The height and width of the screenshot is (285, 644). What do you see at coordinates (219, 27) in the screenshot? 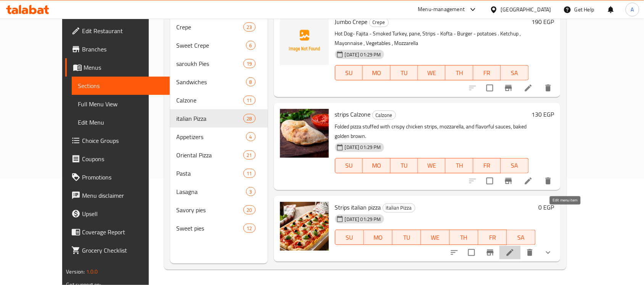
I see `div: Crepe23` at bounding box center [219, 27].